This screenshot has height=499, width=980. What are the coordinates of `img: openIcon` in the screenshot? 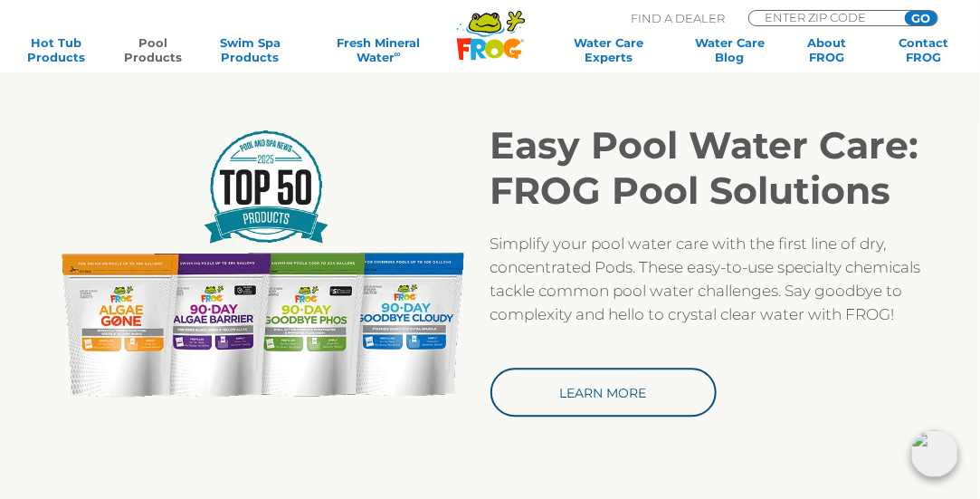 It's located at (935, 454).